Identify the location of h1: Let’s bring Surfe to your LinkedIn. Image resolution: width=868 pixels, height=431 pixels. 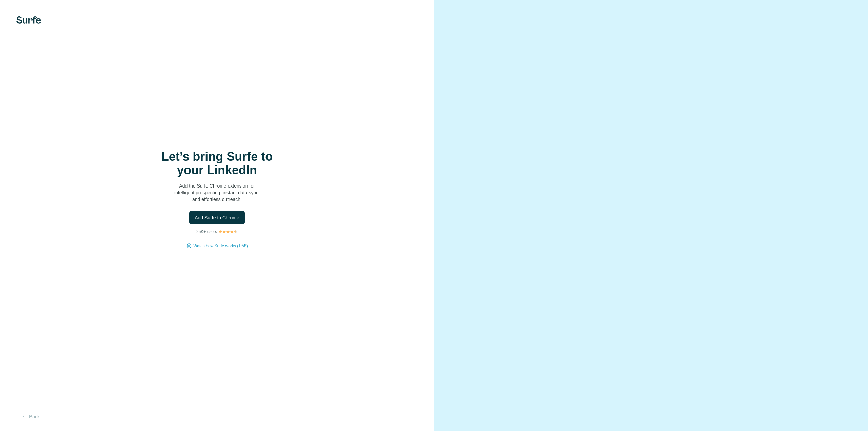
(217, 164).